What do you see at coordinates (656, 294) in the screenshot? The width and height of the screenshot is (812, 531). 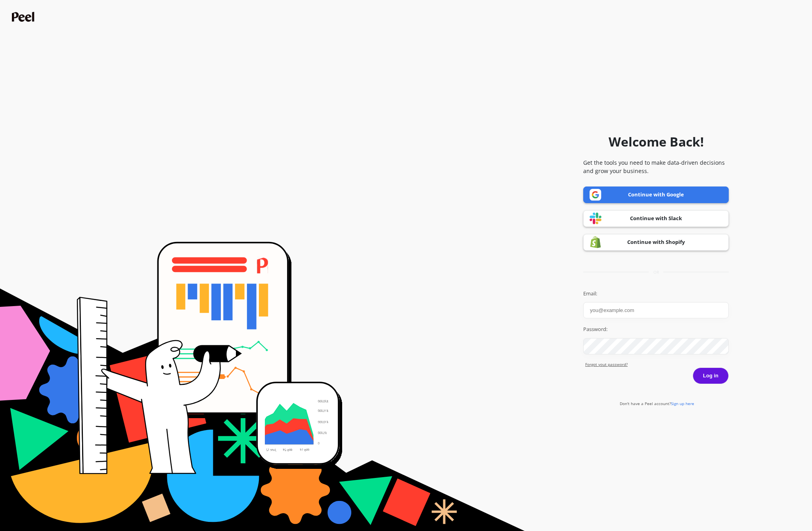 I see `label: Email:` at bounding box center [656, 294].